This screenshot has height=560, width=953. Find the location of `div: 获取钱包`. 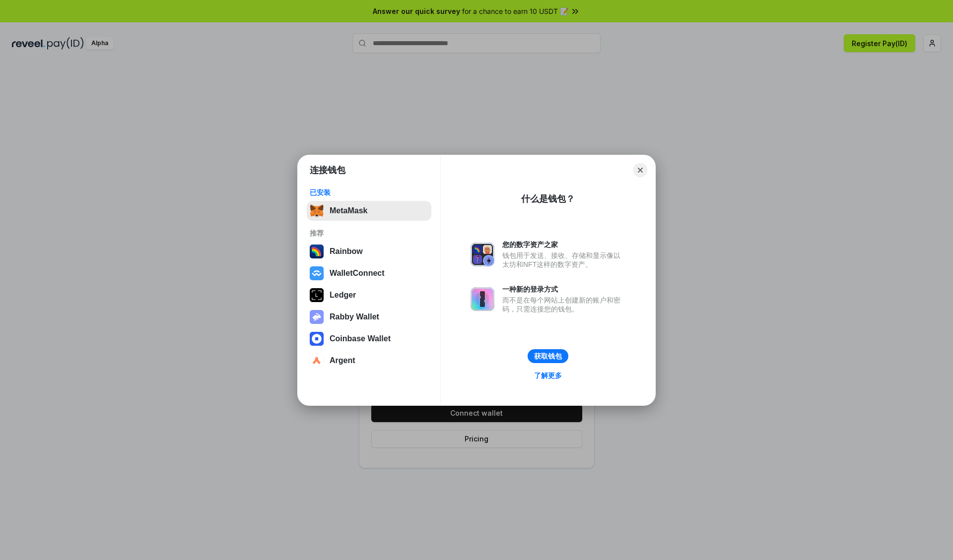

div: 获取钱包 is located at coordinates (548, 356).